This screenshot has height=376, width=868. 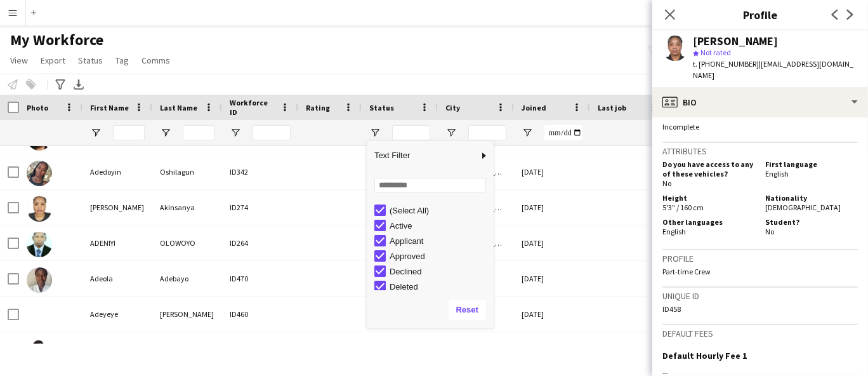 I want to click on div: ID458, so click(x=760, y=308).